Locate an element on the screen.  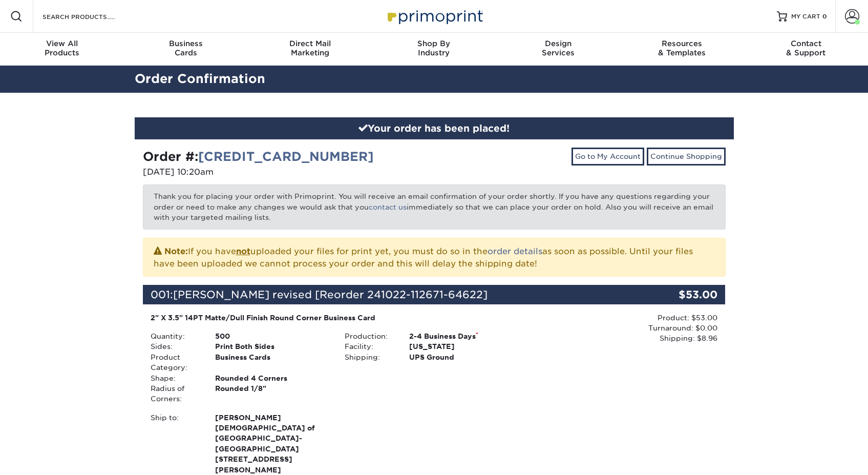
div: Marketing is located at coordinates (309, 48).